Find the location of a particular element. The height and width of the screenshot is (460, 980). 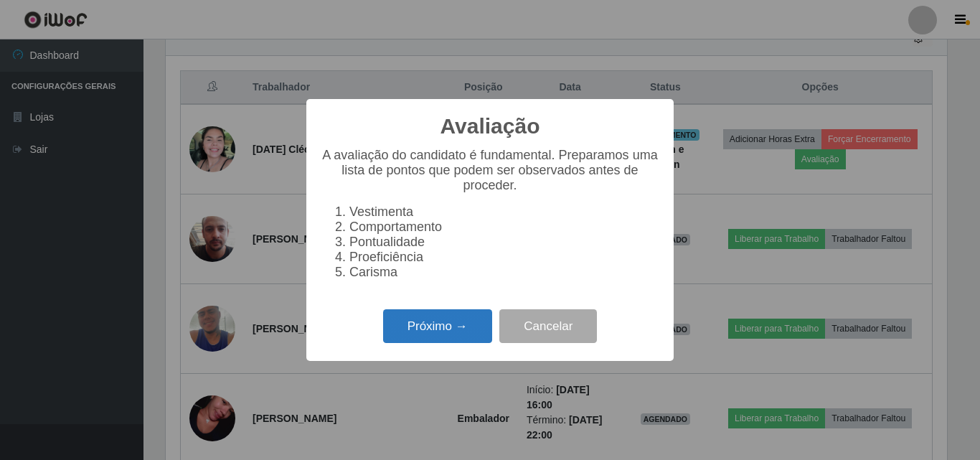

li: Proeficiência is located at coordinates (504, 257).